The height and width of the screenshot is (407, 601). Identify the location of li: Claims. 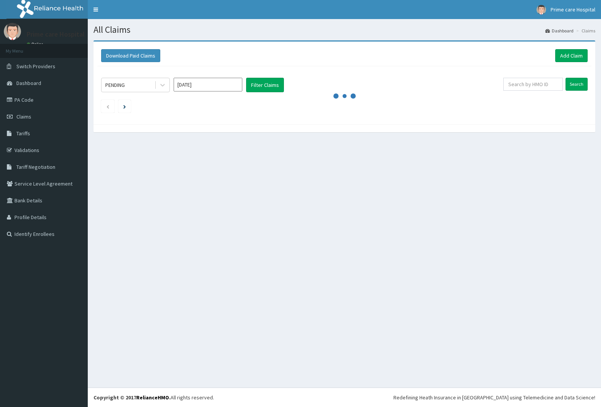
(584, 31).